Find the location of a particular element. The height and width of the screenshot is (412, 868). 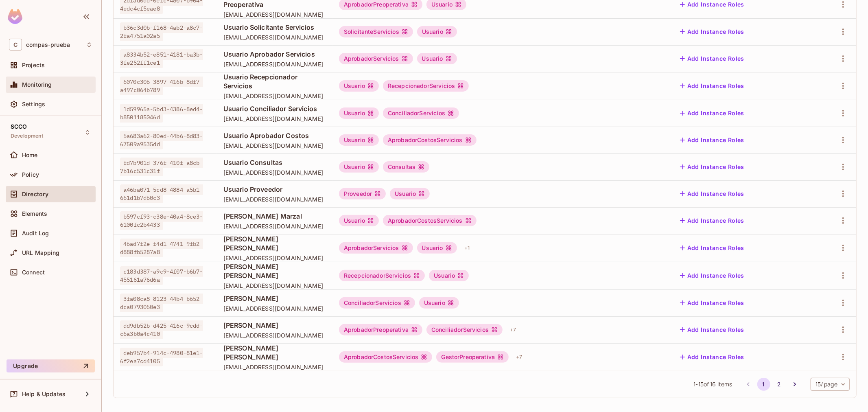

nav: pagination navigation is located at coordinates (771, 384).